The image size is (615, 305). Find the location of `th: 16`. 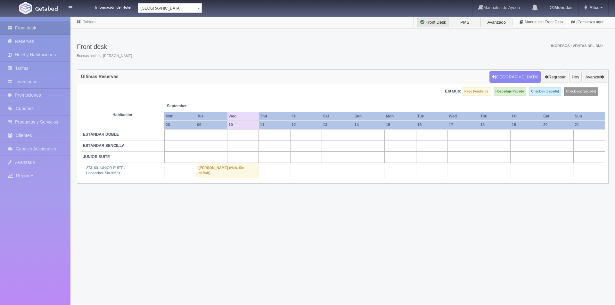

th: 16 is located at coordinates (432, 125).